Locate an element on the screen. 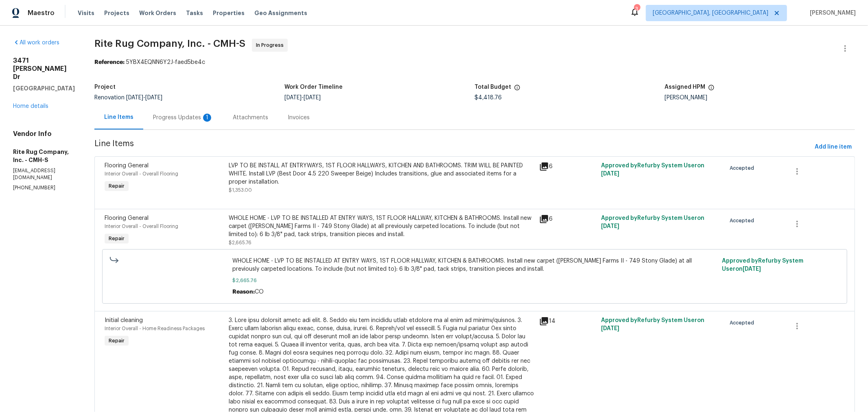 This screenshot has height=412, width=868. span: Rite Rug Company, Inc. - CMH-S is located at coordinates (170, 43).